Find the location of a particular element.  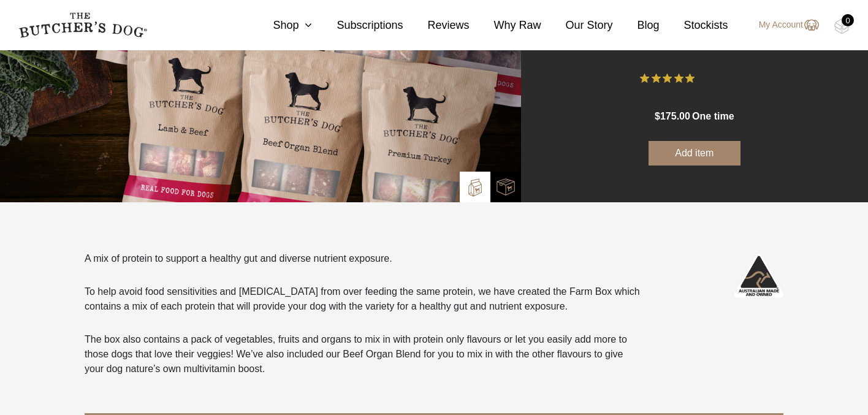

img: TBD_Combo-Box.png is located at coordinates (505, 187).